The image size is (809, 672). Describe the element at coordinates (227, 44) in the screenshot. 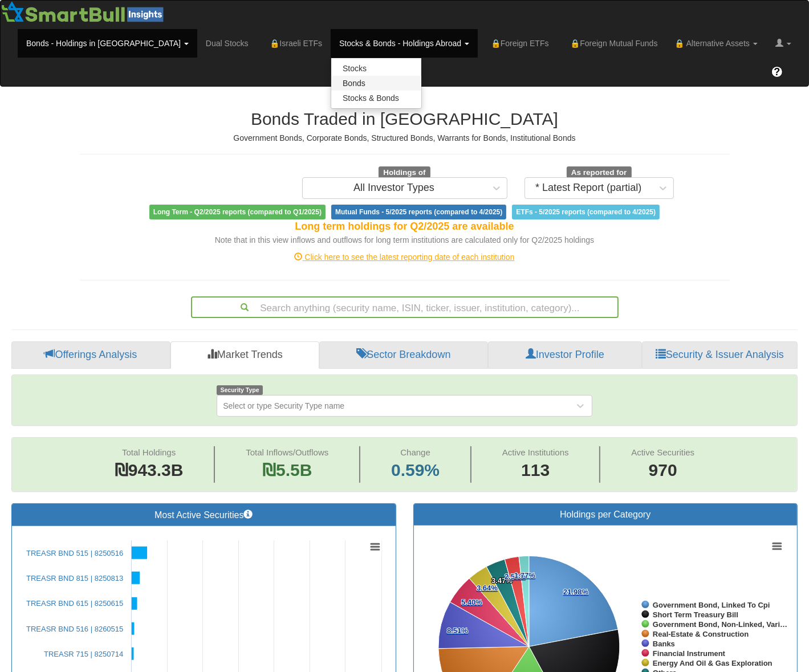

I see `a: Dual Stocks` at that location.